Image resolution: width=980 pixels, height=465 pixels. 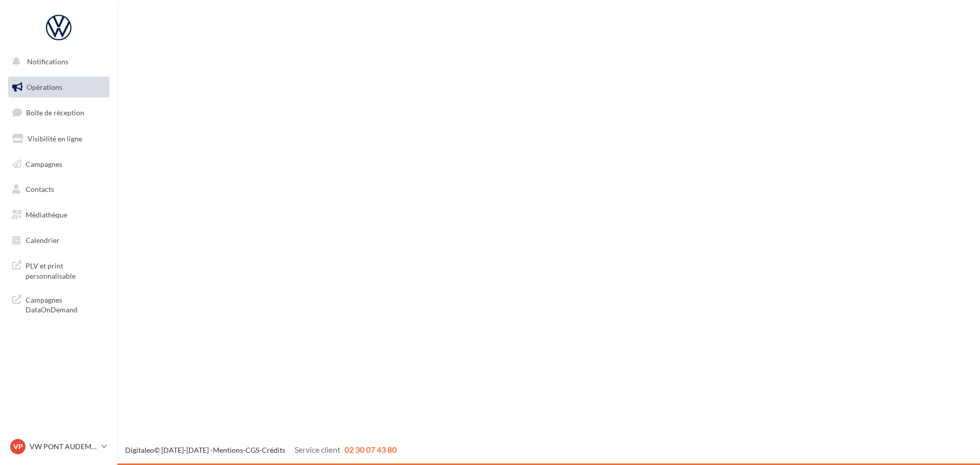 I want to click on span: Calendrier, so click(x=43, y=240).